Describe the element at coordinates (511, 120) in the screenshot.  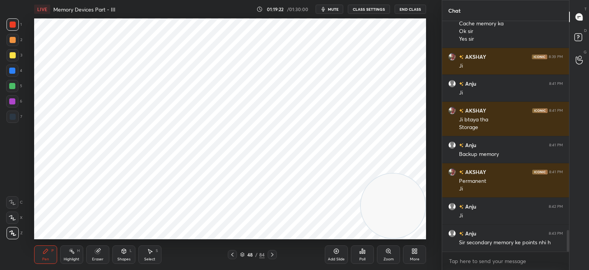
I see `div: Ji btaya tha` at that location.